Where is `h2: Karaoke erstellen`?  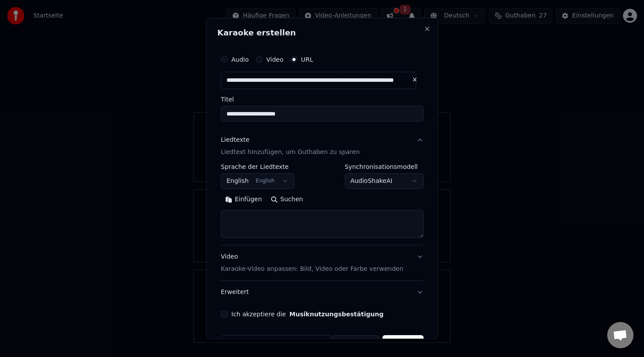
h2: Karaoke erstellen is located at coordinates (322, 33).